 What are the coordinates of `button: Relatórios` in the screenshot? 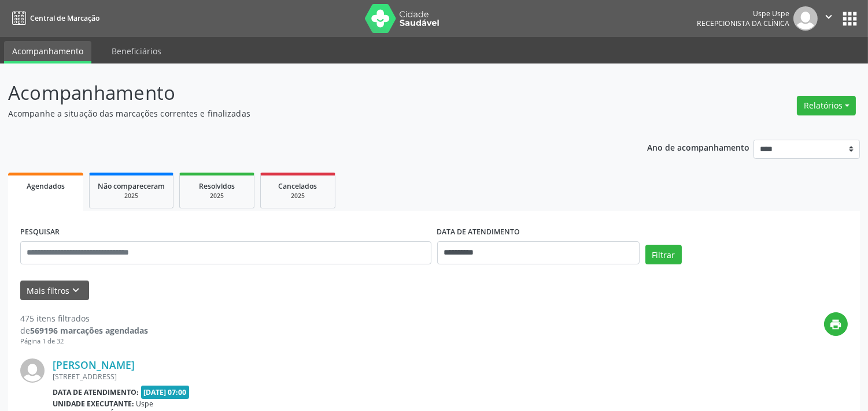 It's located at (827, 106).